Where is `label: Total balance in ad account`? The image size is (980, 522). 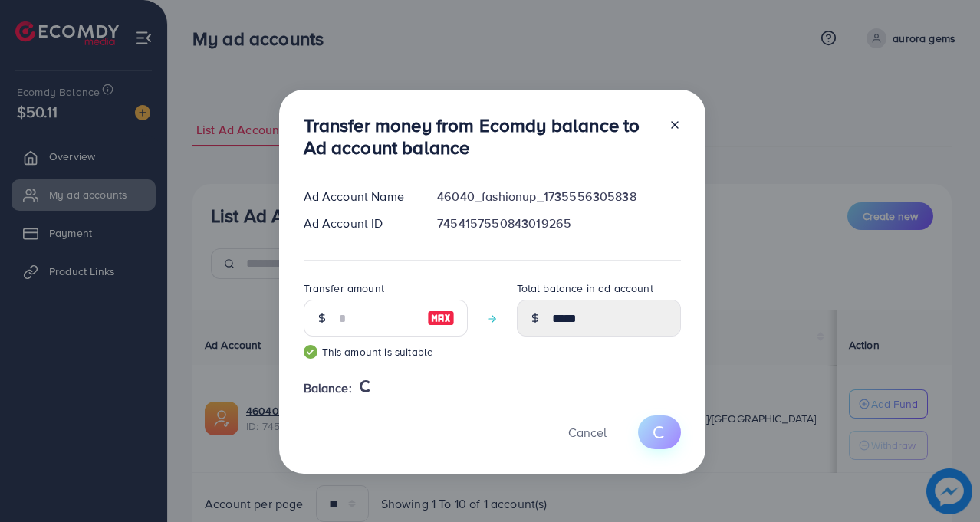
label: Total balance in ad account is located at coordinates (585, 288).